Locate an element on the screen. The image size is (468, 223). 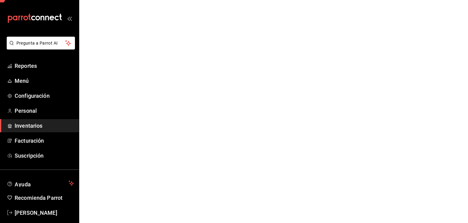
span: Recomienda Parrot is located at coordinates (44, 197).